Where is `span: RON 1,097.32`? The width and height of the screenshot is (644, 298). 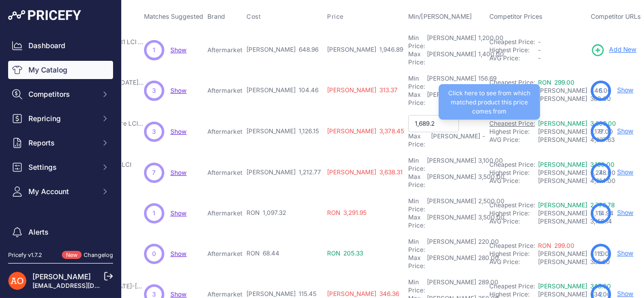
span: RON 1,097.32 is located at coordinates (266, 212).